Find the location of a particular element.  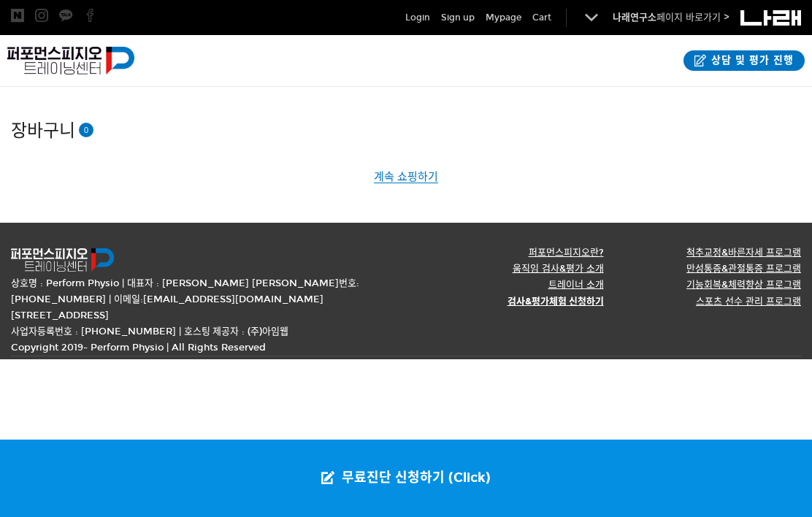

a: 기능회복&체력향상 프로그램 is located at coordinates (743, 285).